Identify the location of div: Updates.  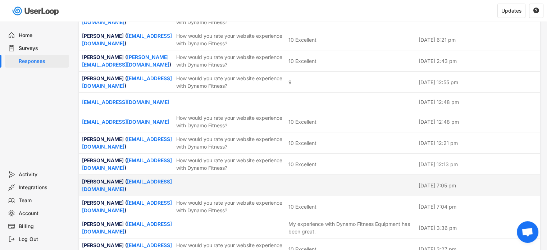
(512, 11).